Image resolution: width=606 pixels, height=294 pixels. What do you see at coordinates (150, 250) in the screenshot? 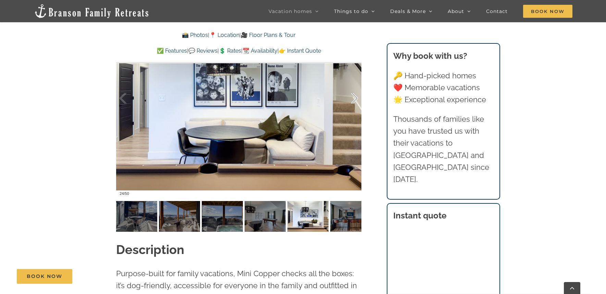
I see `strong: Description` at bounding box center [150, 250].